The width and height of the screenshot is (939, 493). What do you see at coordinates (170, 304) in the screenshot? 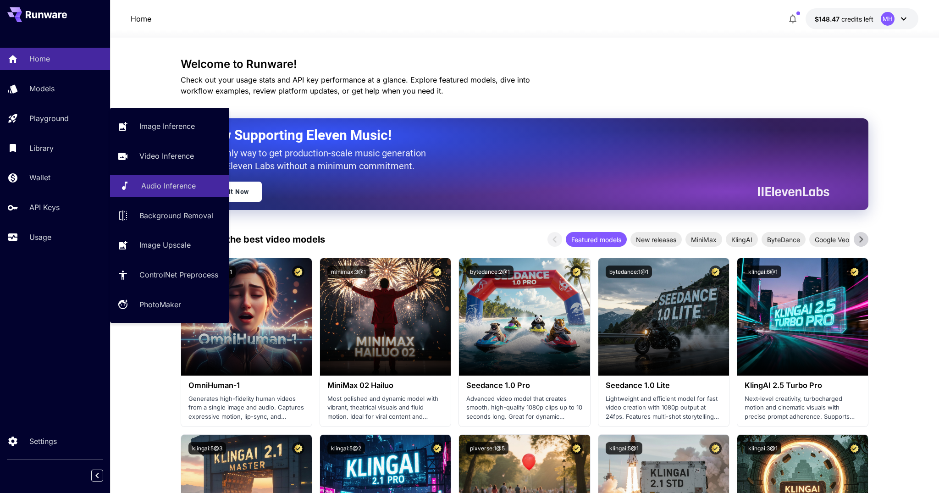
I see `a: PhotoMaker` at bounding box center [170, 304].